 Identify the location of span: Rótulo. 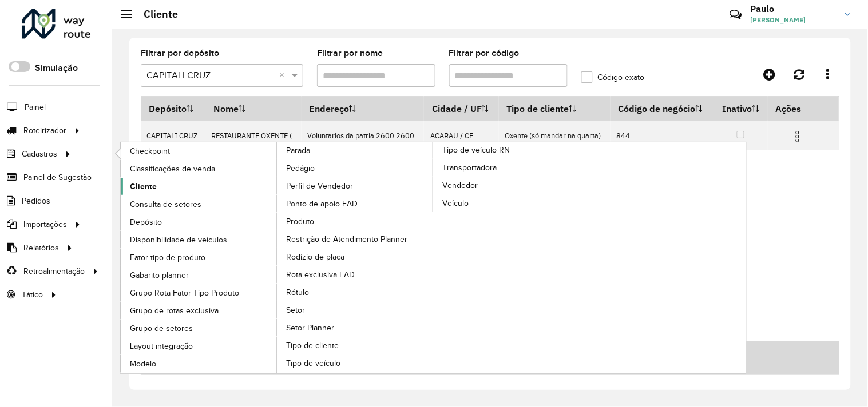
(298, 292).